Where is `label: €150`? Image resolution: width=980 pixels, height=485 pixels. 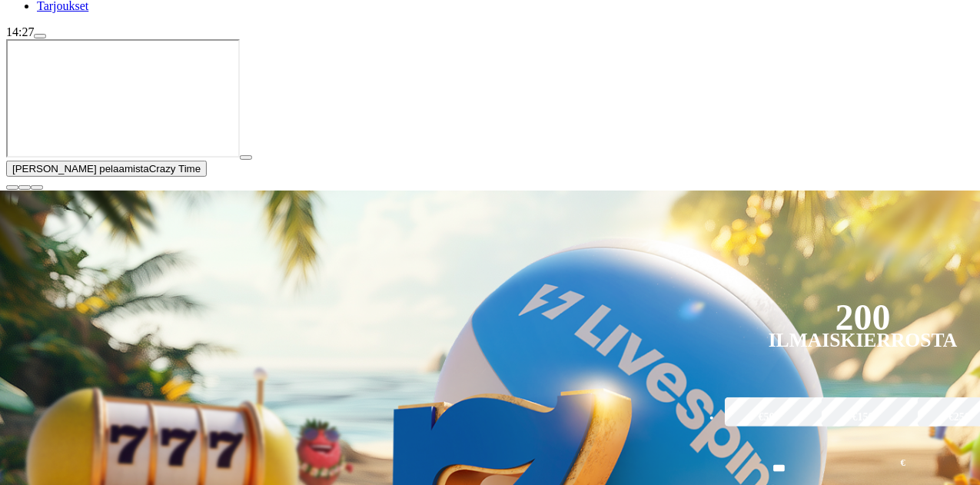
label: €150 is located at coordinates (864, 417).